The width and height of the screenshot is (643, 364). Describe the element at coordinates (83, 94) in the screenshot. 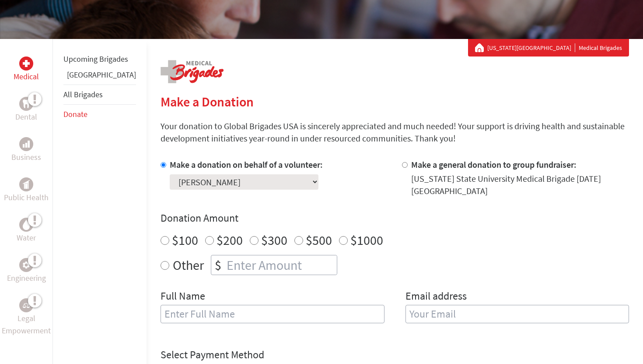

I see `a: All Brigades` at that location.